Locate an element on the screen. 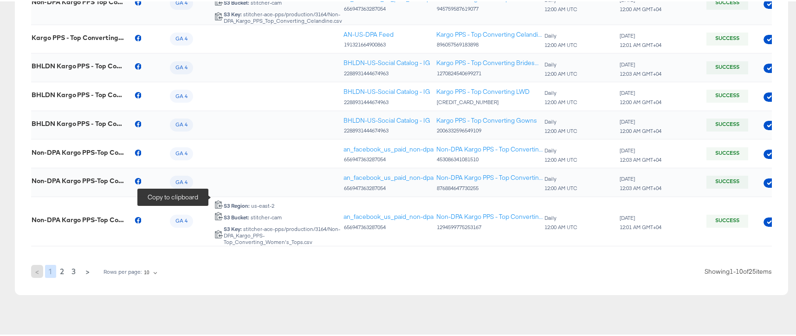 The width and height of the screenshot is (796, 336). div: 945759587619077 is located at coordinates (490, 7).